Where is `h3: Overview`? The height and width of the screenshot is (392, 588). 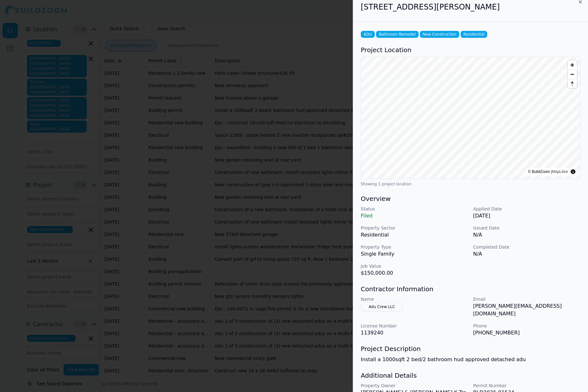 h3: Overview is located at coordinates (471, 199).